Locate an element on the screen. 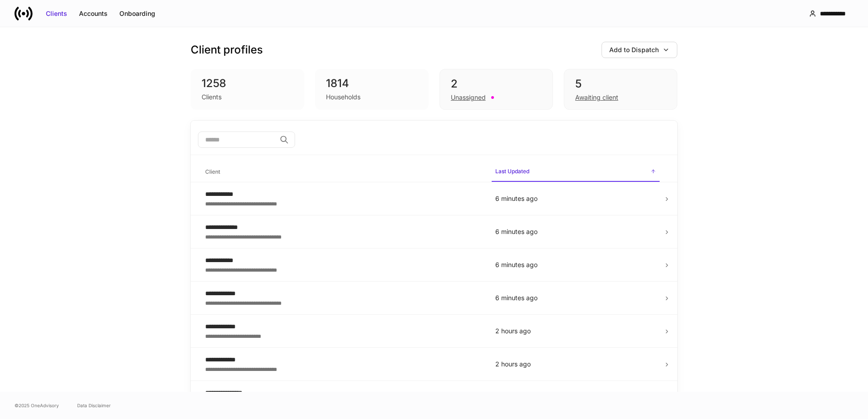 This screenshot has width=868, height=419. h6: Client is located at coordinates (212, 172).